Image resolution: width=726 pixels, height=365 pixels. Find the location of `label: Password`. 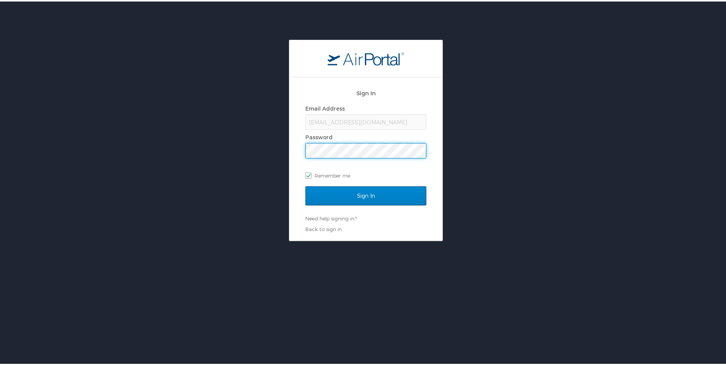

label: Password is located at coordinates (319, 135).